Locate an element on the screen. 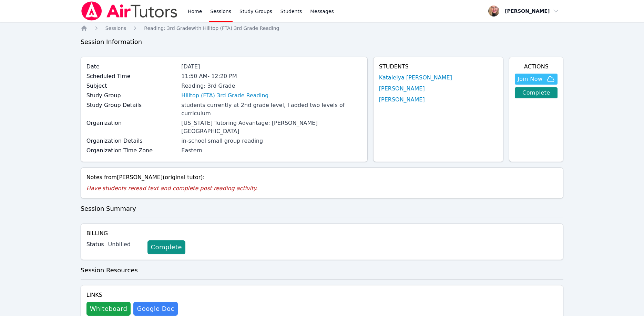 The image size is (644, 316). div: 11:50 AM - 12:20 PM is located at coordinates (271, 77).